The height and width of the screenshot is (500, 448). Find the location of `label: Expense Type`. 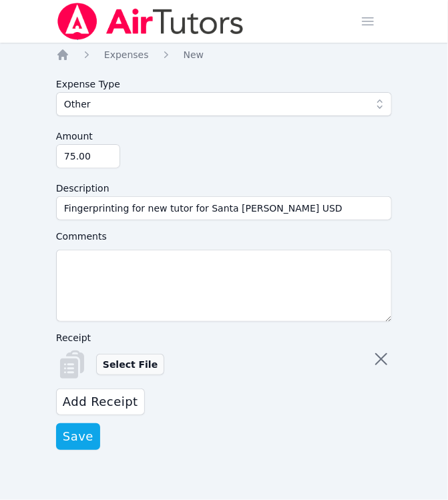

label: Expense Type is located at coordinates (224, 82).